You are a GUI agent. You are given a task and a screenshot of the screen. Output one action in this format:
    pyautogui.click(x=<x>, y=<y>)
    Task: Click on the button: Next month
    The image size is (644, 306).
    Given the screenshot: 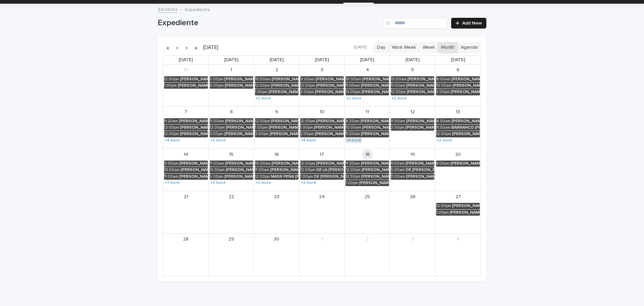 What is the action you would take?
    pyautogui.click(x=187, y=48)
    